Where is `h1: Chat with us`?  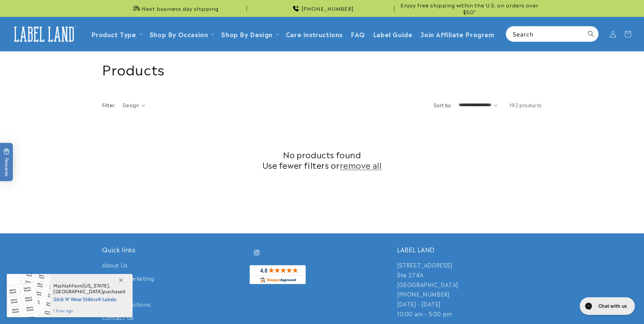 h1: Chat with us is located at coordinates (36, 11).